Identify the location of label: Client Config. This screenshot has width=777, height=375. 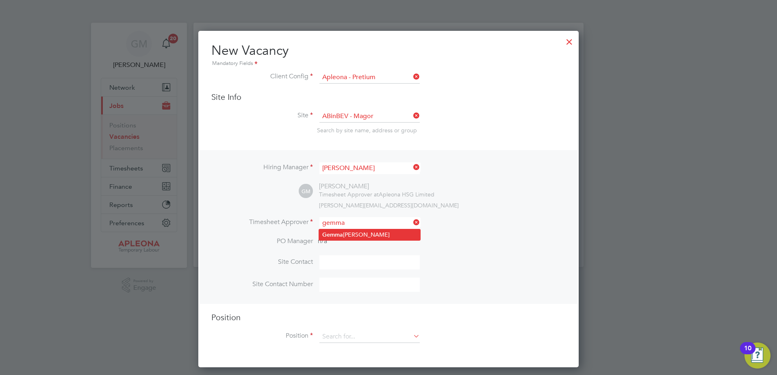
(262, 76).